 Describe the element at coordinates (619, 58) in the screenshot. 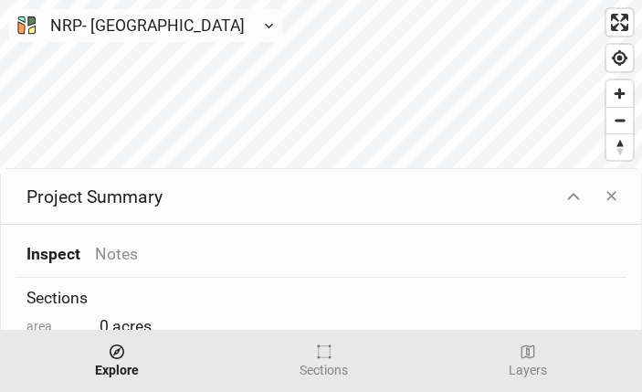

I see `span: Find my location` at that location.